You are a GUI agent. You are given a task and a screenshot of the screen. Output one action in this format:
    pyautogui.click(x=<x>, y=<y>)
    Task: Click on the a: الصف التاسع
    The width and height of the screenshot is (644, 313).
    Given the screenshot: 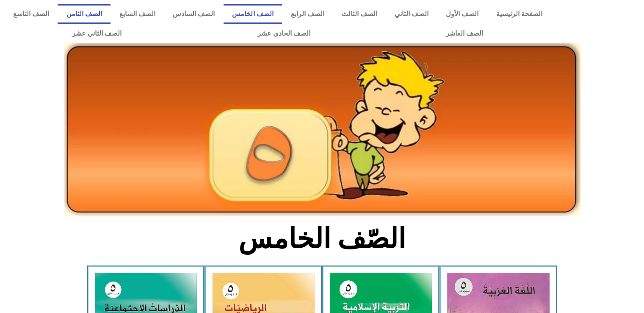 What is the action you would take?
    pyautogui.click(x=31, y=14)
    